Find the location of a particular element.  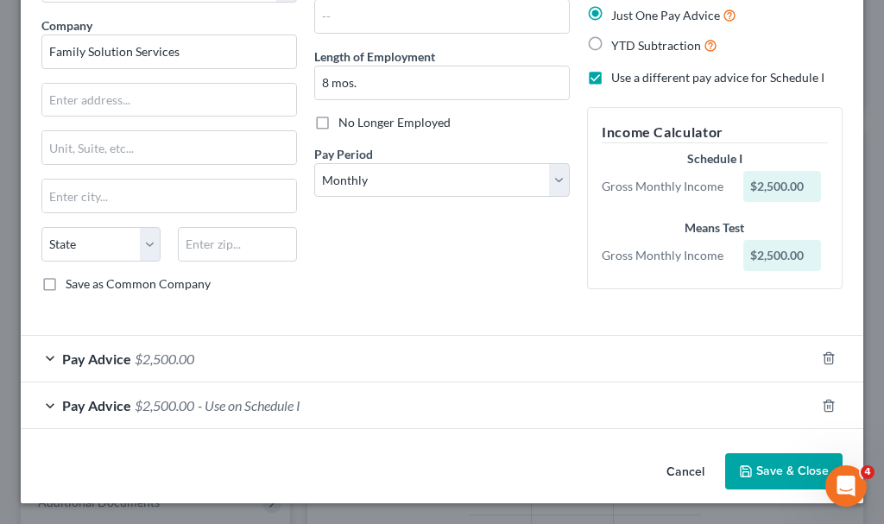

span: No Longer Employed is located at coordinates (395, 122).